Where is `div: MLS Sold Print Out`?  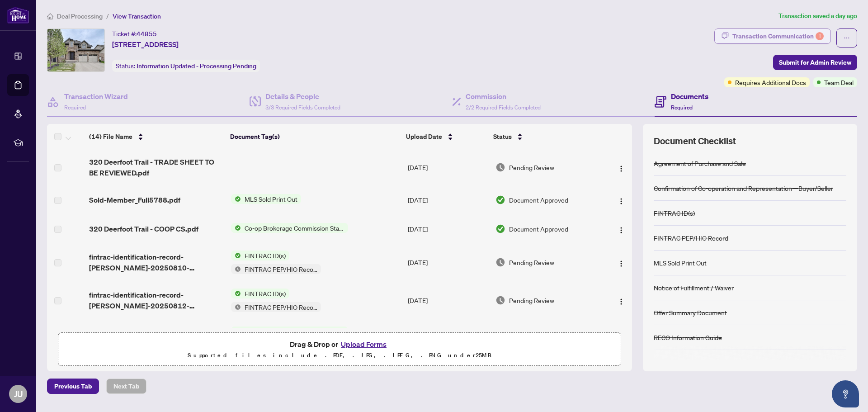 div: MLS Sold Print Out is located at coordinates (680, 263).